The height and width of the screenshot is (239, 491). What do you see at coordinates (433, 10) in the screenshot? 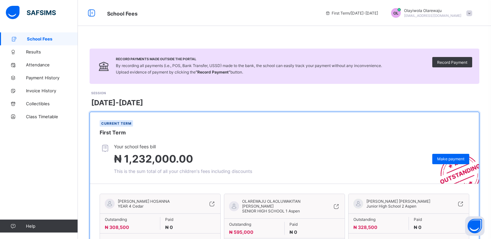
I see `span: Olayiwola Olarewaju` at bounding box center [433, 10].